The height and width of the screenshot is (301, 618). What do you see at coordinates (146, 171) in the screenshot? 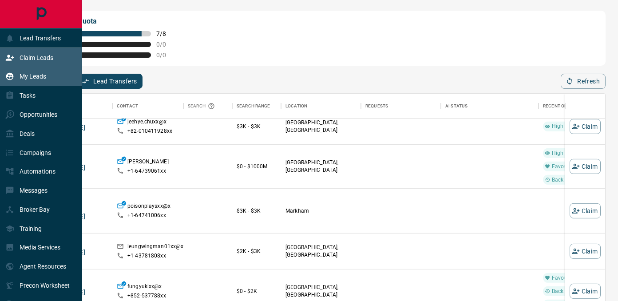
I see `p: +1- 64739061xx` at bounding box center [146, 171].